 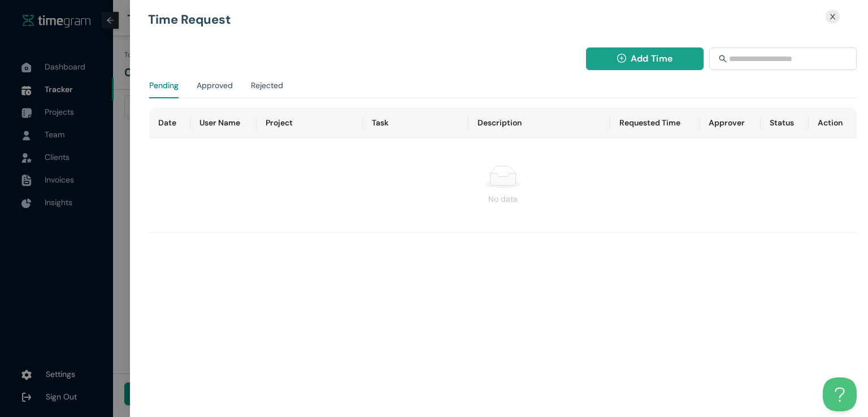 I want to click on th: Action, so click(x=832, y=122).